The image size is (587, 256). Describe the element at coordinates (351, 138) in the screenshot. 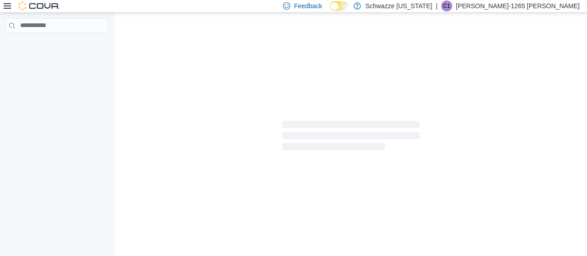

I see `span: Loading` at that location.